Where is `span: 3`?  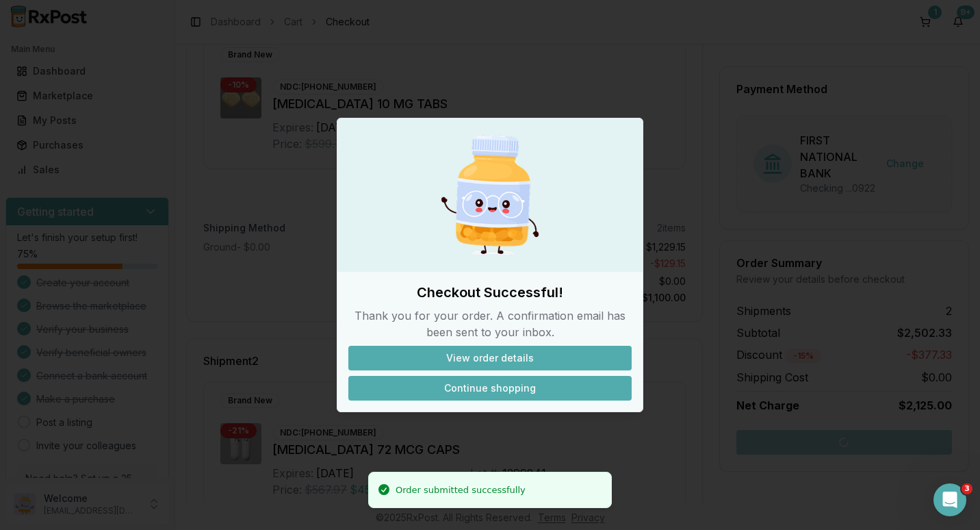 span: 3 is located at coordinates (967, 489).